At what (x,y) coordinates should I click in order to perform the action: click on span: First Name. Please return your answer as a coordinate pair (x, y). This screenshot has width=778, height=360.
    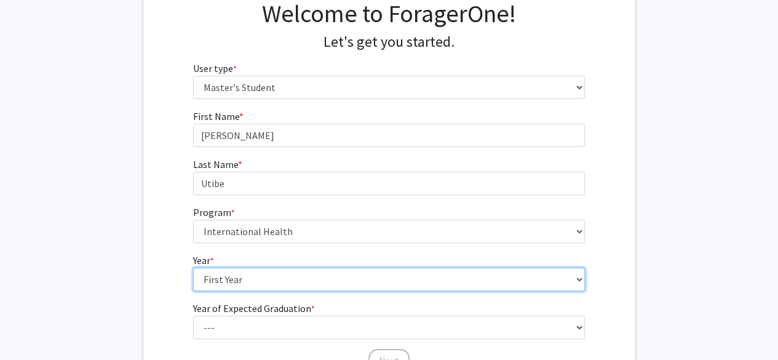
    Looking at the image, I should click on (216, 116).